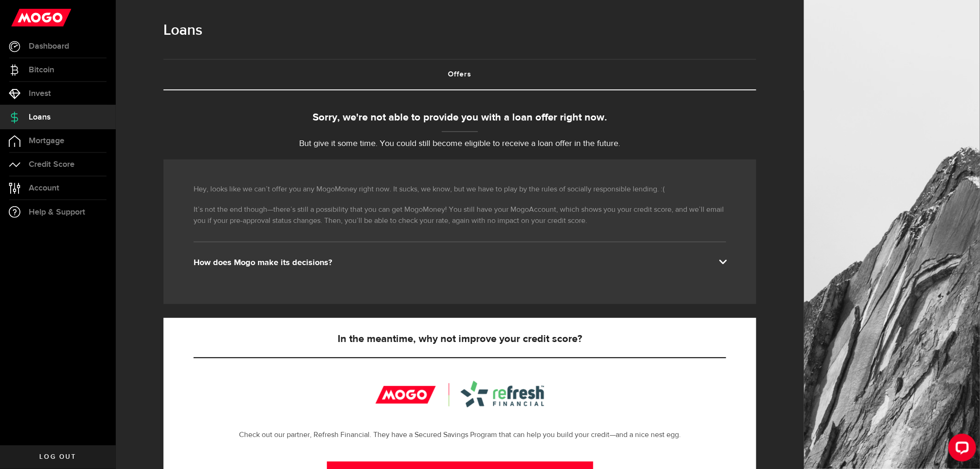 Image resolution: width=980 pixels, height=469 pixels. Describe the element at coordinates (21, 18) in the screenshot. I see `button: Open LiveChat chat widget` at that location.